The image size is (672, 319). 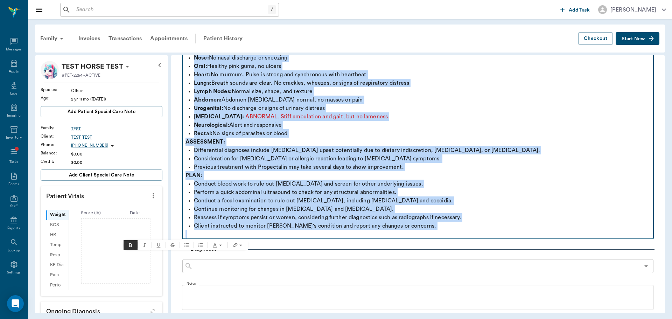 What do you see at coordinates (203, 83) in the screenshot?
I see `strong: Lungs:` at bounding box center [203, 83].